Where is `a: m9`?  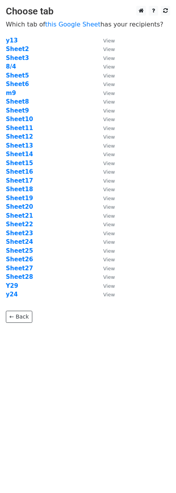
a: m9 is located at coordinates (11, 93).